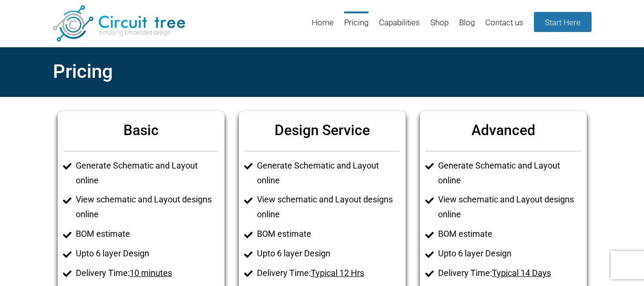 The image size is (644, 286). What do you see at coordinates (337, 272) in the screenshot?
I see `u: Typical 12 Hrs` at bounding box center [337, 272].